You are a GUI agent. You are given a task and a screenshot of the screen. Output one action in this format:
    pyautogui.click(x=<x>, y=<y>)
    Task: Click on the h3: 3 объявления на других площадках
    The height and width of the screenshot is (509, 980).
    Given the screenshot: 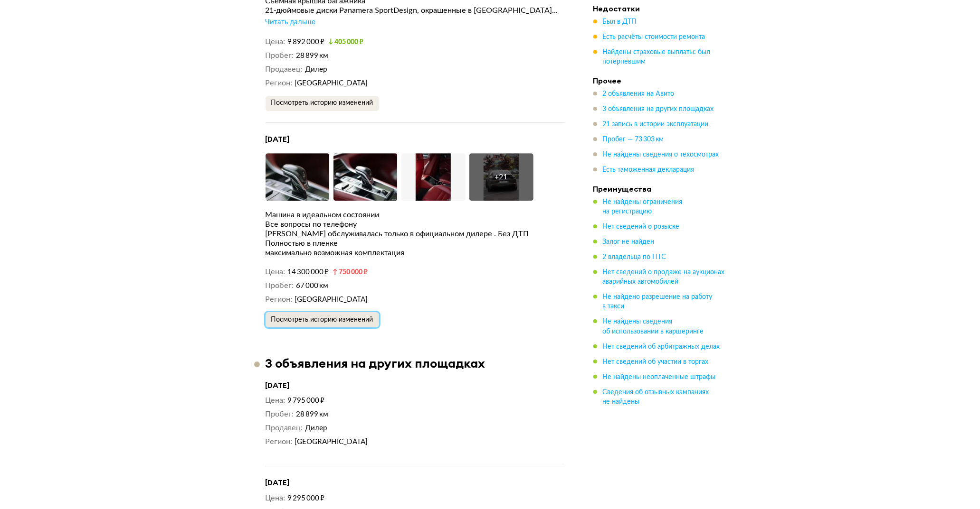 What is the action you would take?
    pyautogui.click(x=375, y=363)
    